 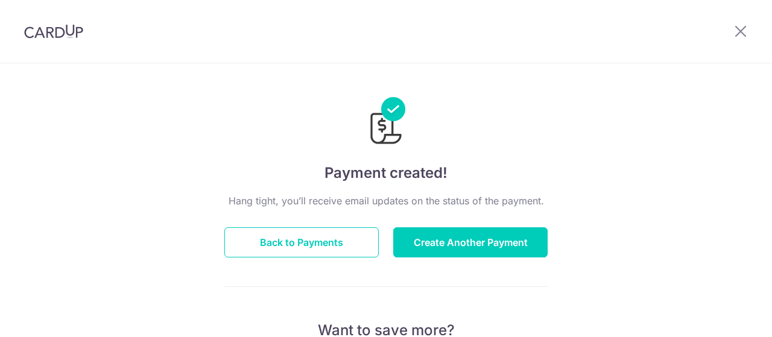 What do you see at coordinates (386, 201) in the screenshot?
I see `p: Hang tight, you’ll receive email updates on the status of the payment.` at bounding box center [386, 201].